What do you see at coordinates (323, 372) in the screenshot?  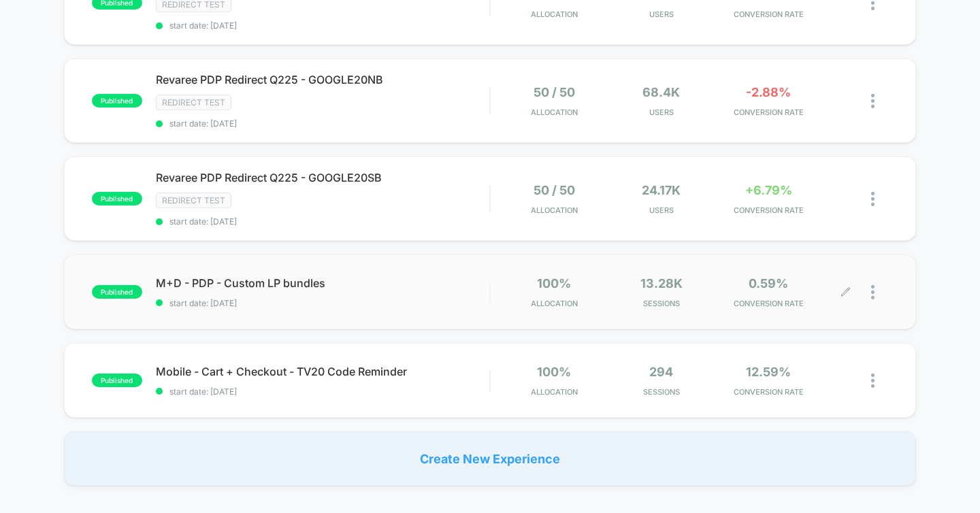 I see `span: Mobile - Cart + Checkout - TV20 Code Reminder` at bounding box center [323, 372].